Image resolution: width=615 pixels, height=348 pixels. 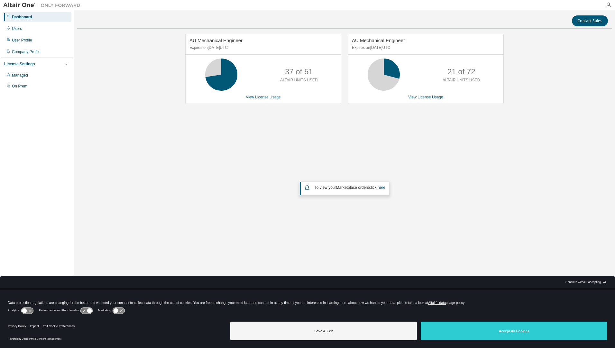 I want to click on div: Company Profile, so click(x=26, y=52).